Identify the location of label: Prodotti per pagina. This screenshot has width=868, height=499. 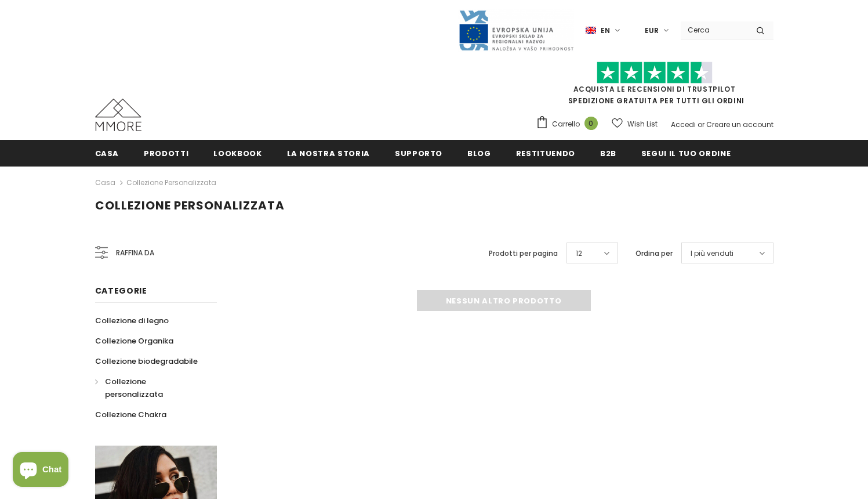
(523, 254).